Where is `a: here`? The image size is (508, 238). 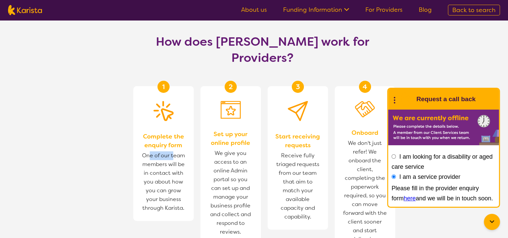 a: here is located at coordinates (410, 198).